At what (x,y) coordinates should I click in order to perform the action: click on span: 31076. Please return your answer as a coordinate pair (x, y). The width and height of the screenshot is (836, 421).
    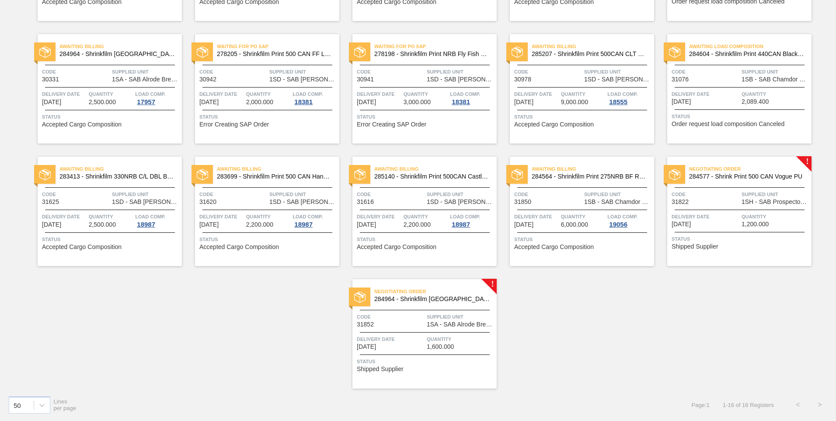
    Looking at the image, I should click on (680, 79).